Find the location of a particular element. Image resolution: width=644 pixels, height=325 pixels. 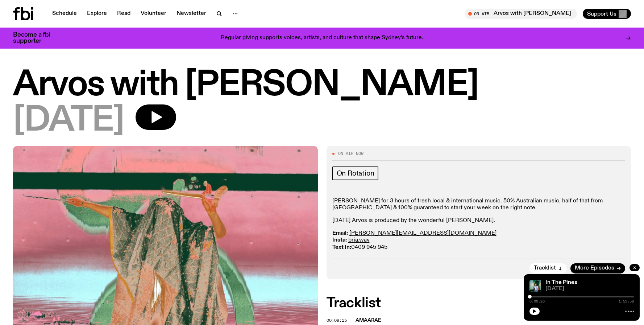

a: In The Pines is located at coordinates (562, 282).